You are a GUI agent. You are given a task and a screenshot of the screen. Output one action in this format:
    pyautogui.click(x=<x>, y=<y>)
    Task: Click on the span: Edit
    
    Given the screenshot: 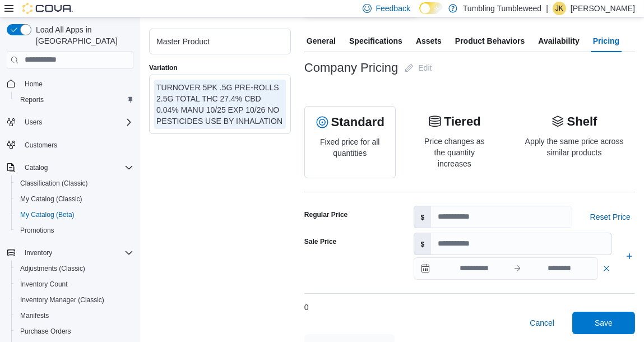 What is the action you would take?
    pyautogui.click(x=425, y=68)
    